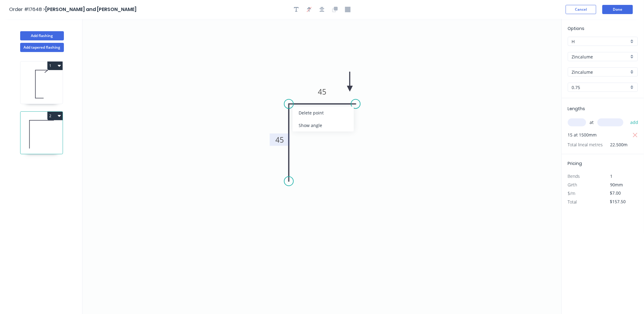  I want to click on span: 15 at 1500mm, so click(582, 135).